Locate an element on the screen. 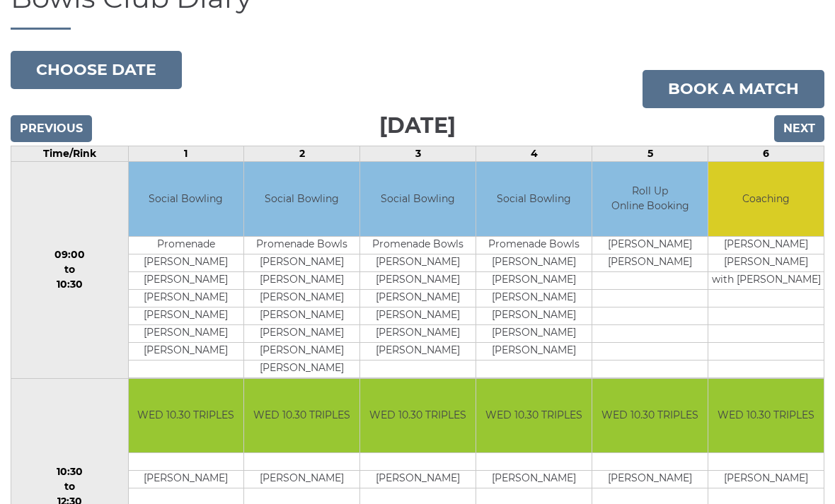  button: Choose date is located at coordinates (96, 70).